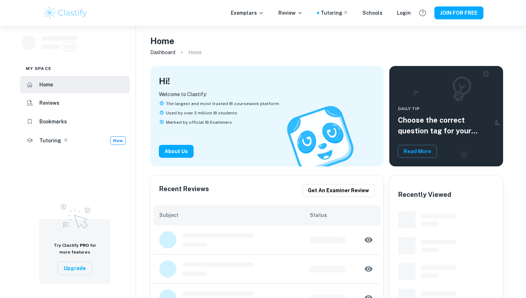  Describe the element at coordinates (65, 13) in the screenshot. I see `a: Clastify logo` at that location.